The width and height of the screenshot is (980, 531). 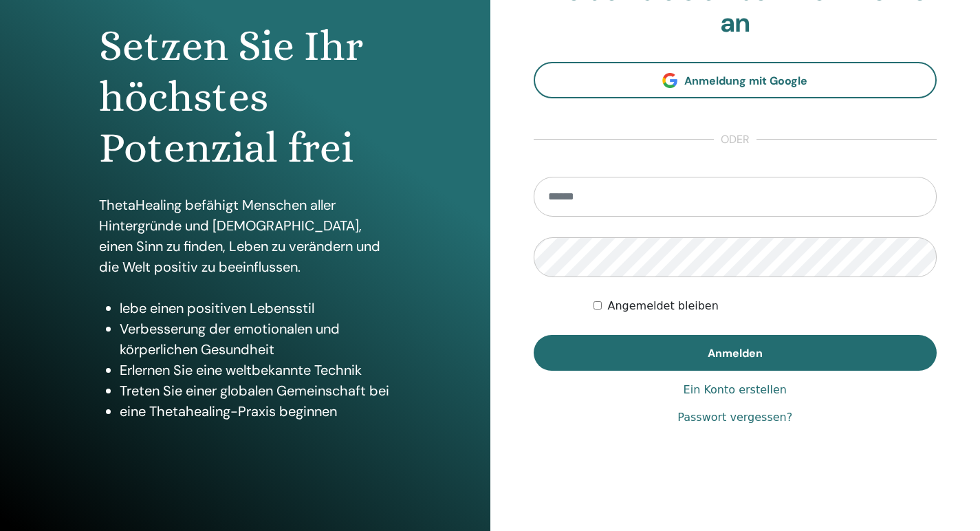 I want to click on span: oder, so click(x=735, y=140).